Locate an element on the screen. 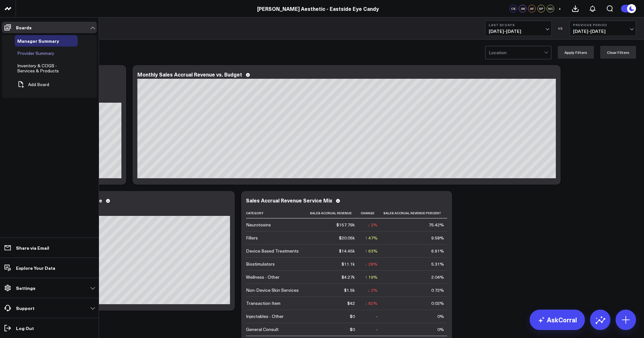  th: Category is located at coordinates (278, 213).